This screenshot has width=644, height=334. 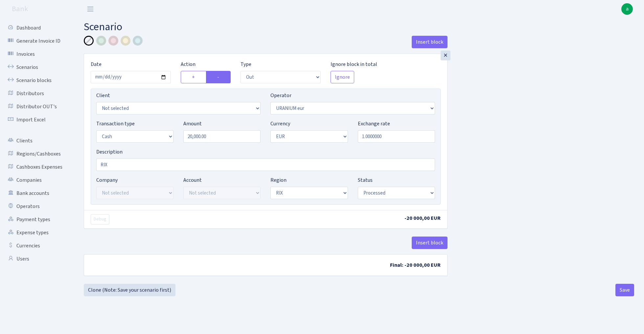 I want to click on a: Distributor OUT's, so click(x=36, y=107).